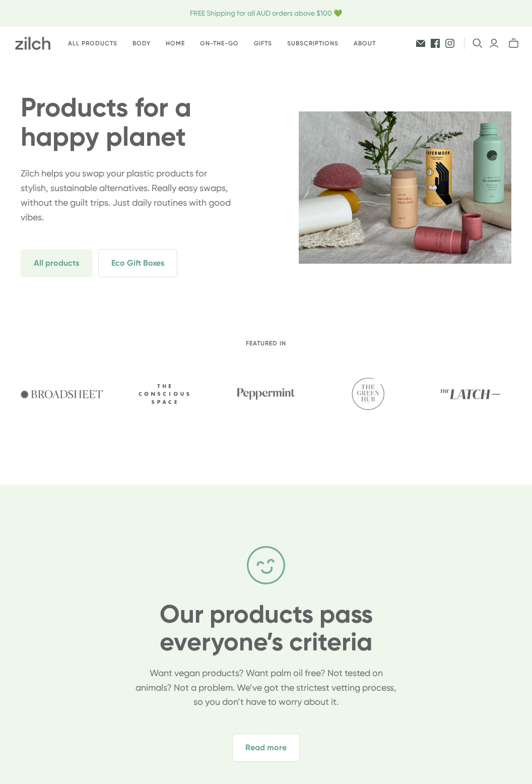 The width and height of the screenshot is (532, 784). What do you see at coordinates (265, 343) in the screenshot?
I see `h2: Featured in` at bounding box center [265, 343].